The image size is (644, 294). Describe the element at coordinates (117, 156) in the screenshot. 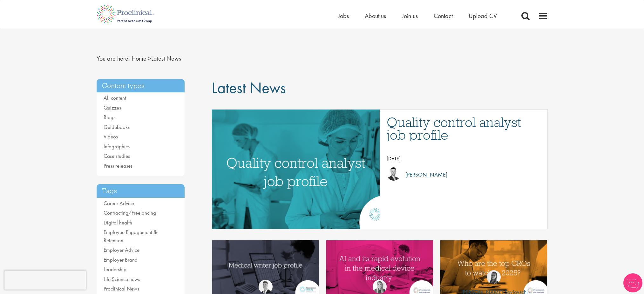

I see `a: Case studies` at that location.